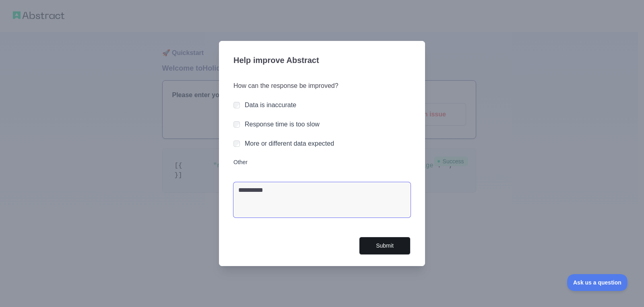 This screenshot has width=644, height=307. I want to click on label: Response time is too slow, so click(282, 124).